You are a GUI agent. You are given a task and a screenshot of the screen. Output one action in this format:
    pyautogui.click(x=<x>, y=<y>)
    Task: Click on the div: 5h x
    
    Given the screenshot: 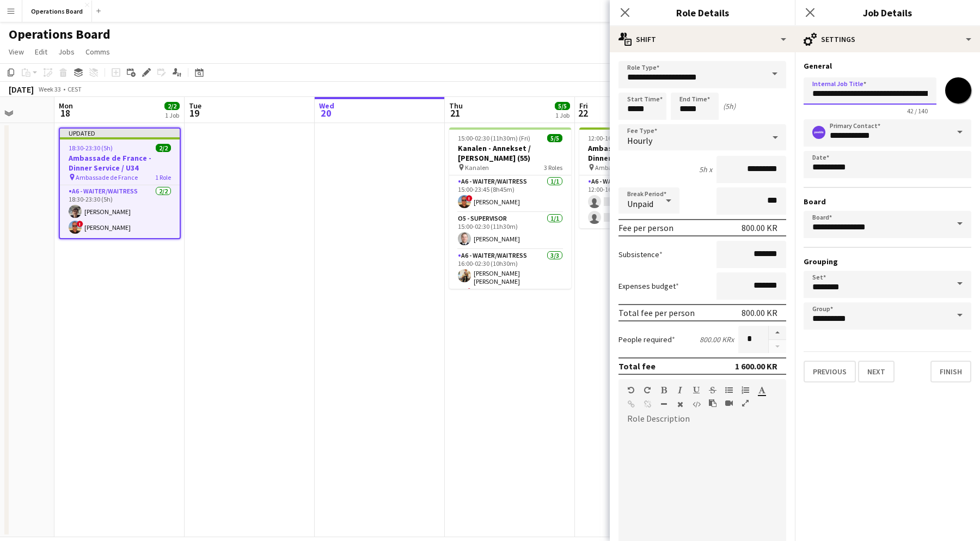 What is the action you would take?
    pyautogui.click(x=706, y=169)
    